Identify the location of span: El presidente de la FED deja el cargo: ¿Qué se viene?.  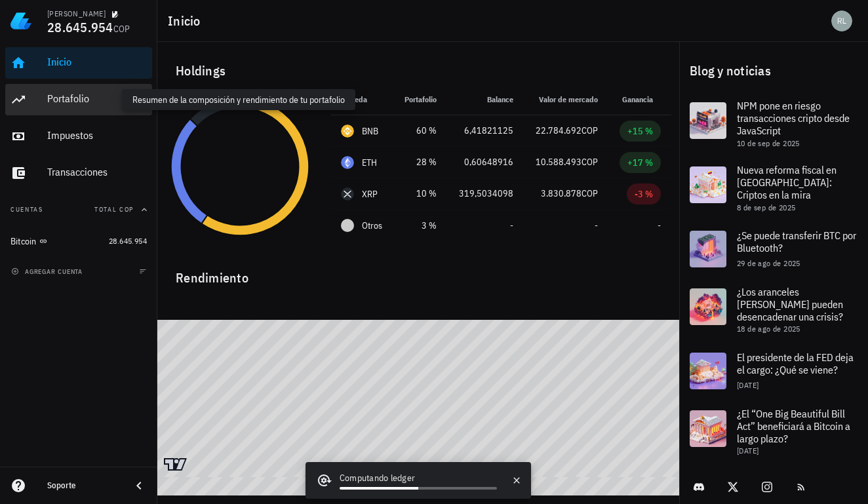
(795, 363).